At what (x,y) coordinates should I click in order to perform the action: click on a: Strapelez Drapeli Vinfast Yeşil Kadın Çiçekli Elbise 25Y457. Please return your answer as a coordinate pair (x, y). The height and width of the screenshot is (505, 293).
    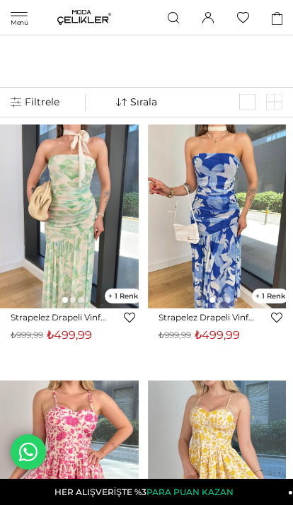
    Looking at the image, I should click on (60, 317).